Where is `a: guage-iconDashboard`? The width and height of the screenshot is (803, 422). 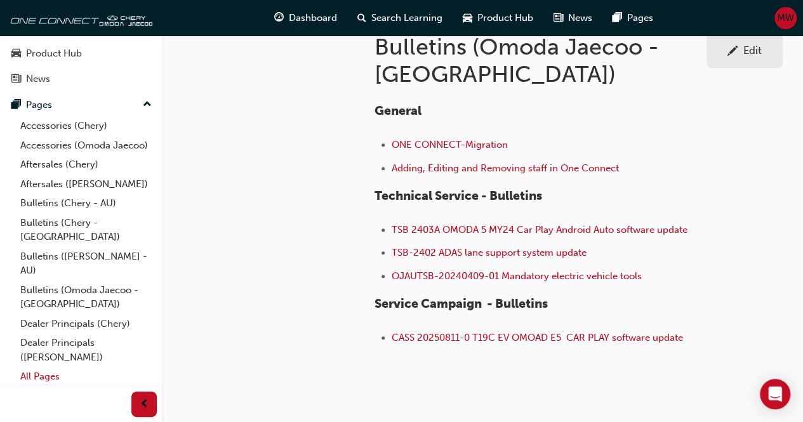
a: guage-iconDashboard is located at coordinates (305, 18).